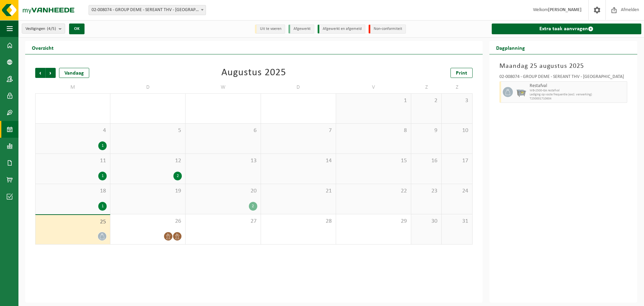 The width and height of the screenshot is (644, 306). Describe the element at coordinates (373, 87) in the screenshot. I see `td: V` at that location.